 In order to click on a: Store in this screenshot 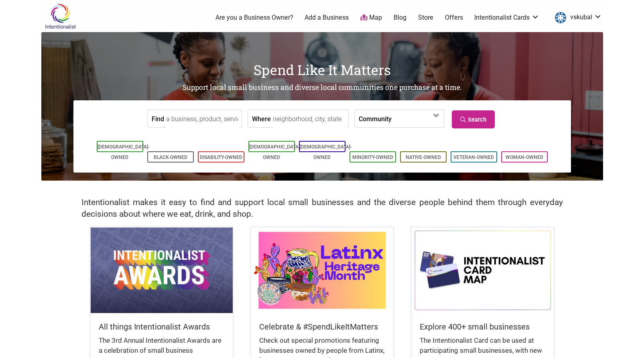, I will do `click(425, 18)`.